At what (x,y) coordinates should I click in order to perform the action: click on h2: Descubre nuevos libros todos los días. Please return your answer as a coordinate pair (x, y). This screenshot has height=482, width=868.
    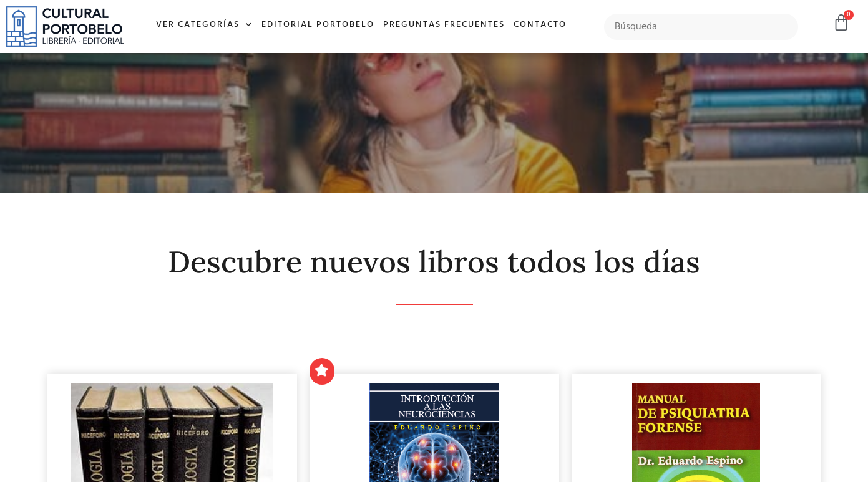
    Looking at the image, I should click on (435, 262).